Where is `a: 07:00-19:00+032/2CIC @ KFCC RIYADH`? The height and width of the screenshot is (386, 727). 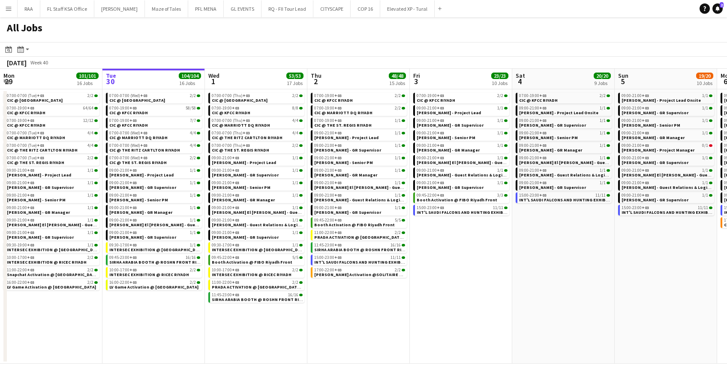 a: 07:00-19:00+032/2CIC @ KFCC RIYADH is located at coordinates (360, 97).